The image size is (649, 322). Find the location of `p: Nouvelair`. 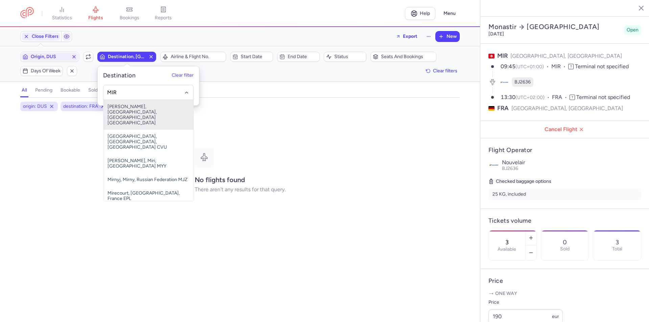

p: Nouvelair is located at coordinates (571, 162).